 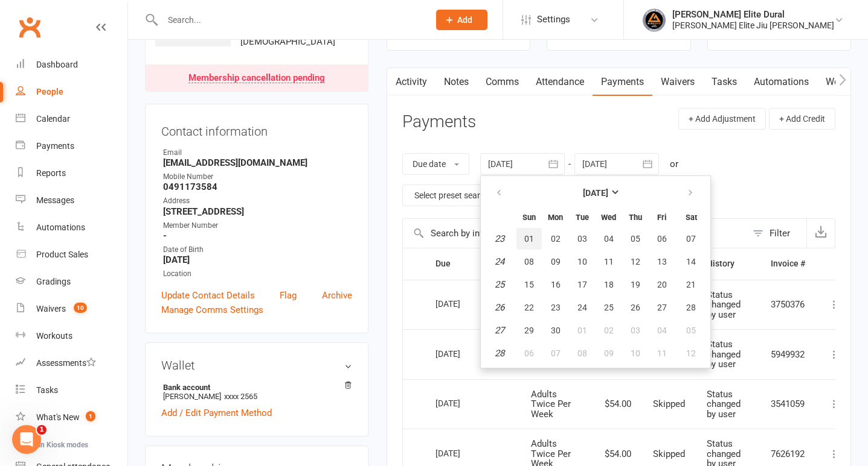 I want to click on span: 01, so click(x=582, y=331).